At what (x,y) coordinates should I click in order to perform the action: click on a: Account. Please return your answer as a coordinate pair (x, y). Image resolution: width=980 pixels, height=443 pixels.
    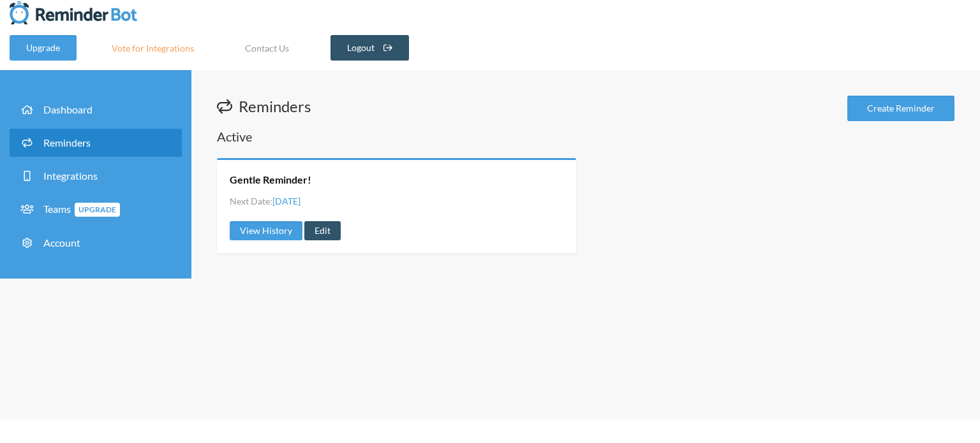
    Looking at the image, I should click on (96, 243).